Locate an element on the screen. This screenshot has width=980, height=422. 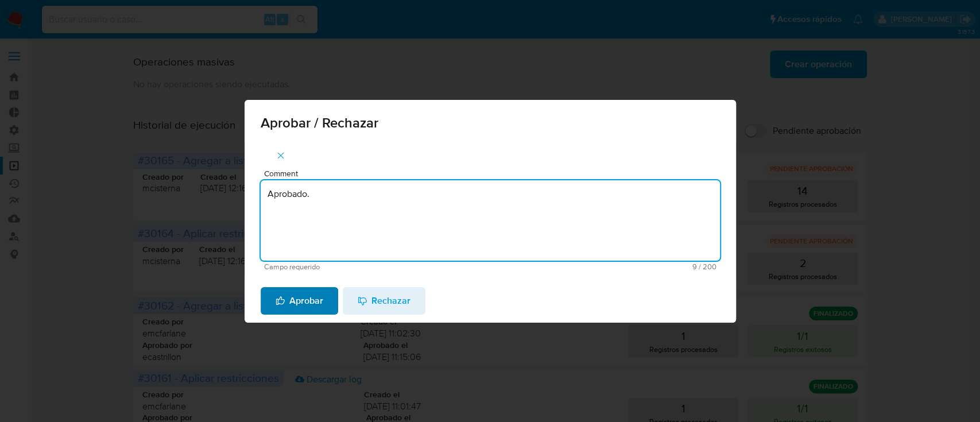
span: Aprobar is located at coordinates (299, 301).